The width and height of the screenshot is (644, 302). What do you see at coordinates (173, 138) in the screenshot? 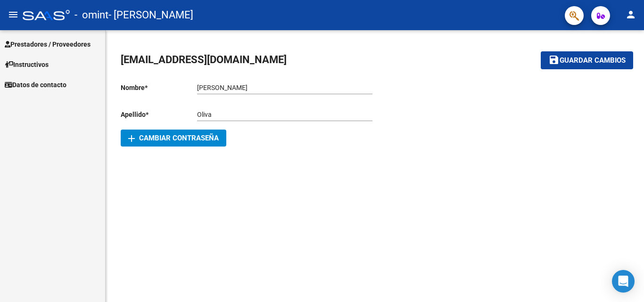
I see `span: Cambiar Contraseña` at bounding box center [173, 138].